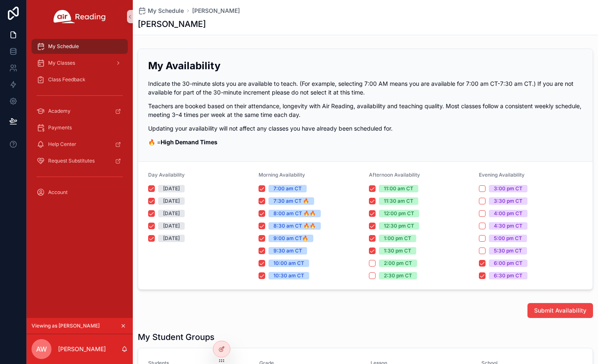 Image resolution: width=598 pixels, height=364 pixels. Describe the element at coordinates (295, 214) in the screenshot. I see `div: 8:00 am CT 🔥🔥` at that location.